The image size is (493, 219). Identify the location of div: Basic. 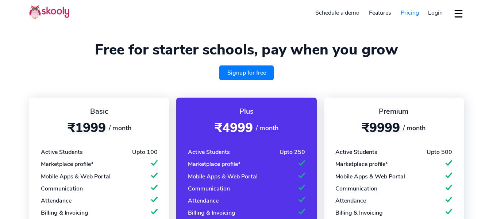
(99, 111).